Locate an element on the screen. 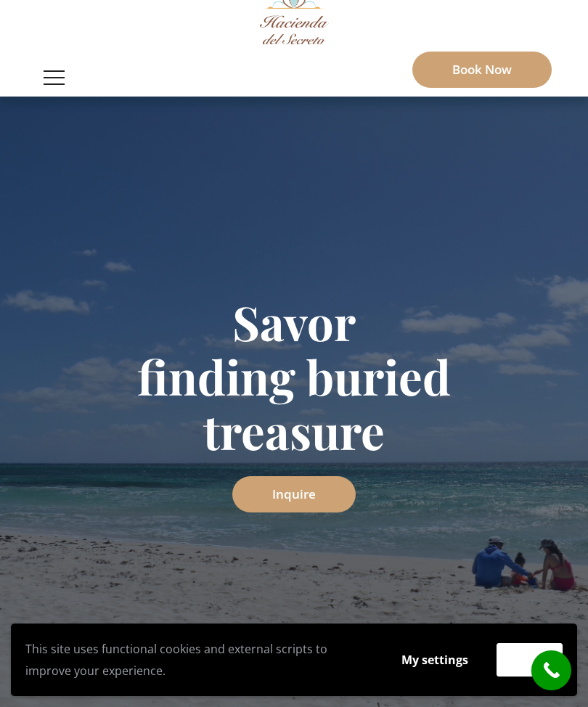 Image resolution: width=588 pixels, height=707 pixels. a: call is located at coordinates (551, 670).